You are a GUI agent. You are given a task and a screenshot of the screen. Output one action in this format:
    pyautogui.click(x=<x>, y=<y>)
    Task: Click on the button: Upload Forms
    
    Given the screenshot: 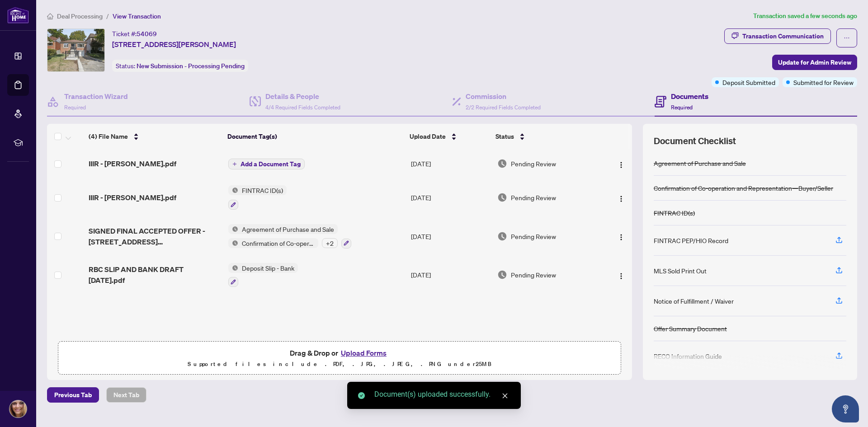 What is the action you would take?
    pyautogui.click(x=363, y=353)
    